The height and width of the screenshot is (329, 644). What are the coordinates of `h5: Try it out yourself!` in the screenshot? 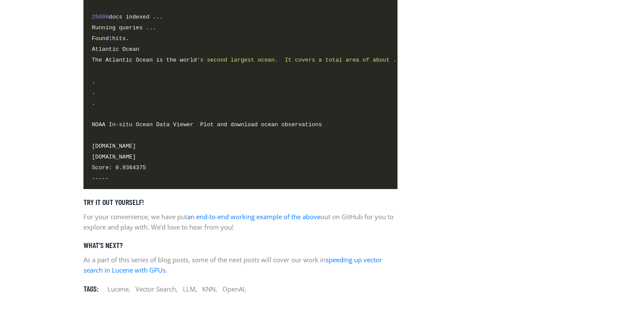 It's located at (240, 203).